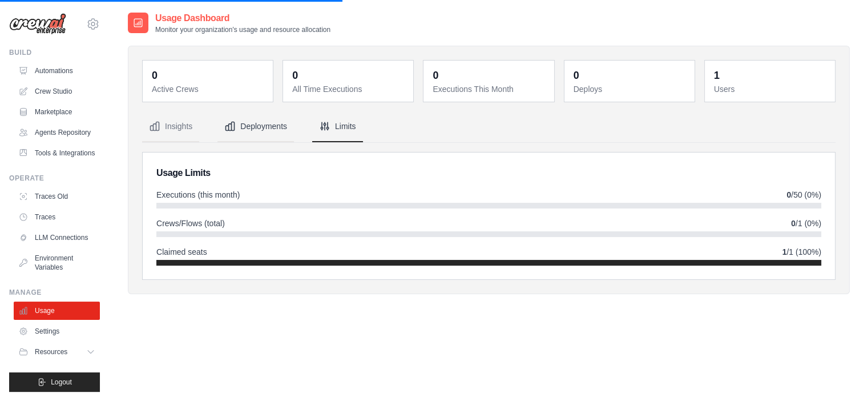 This screenshot has width=868, height=397. Describe the element at coordinates (54, 292) in the screenshot. I see `div: Manage` at that location.